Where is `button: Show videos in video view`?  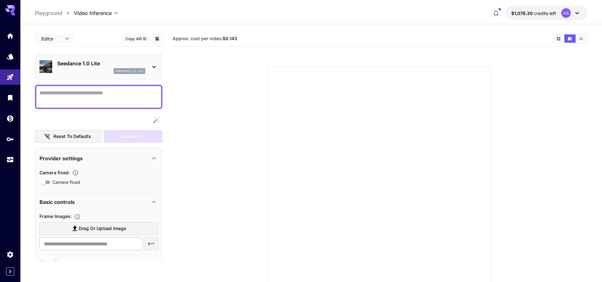
button: Show videos in video view is located at coordinates (570, 39).